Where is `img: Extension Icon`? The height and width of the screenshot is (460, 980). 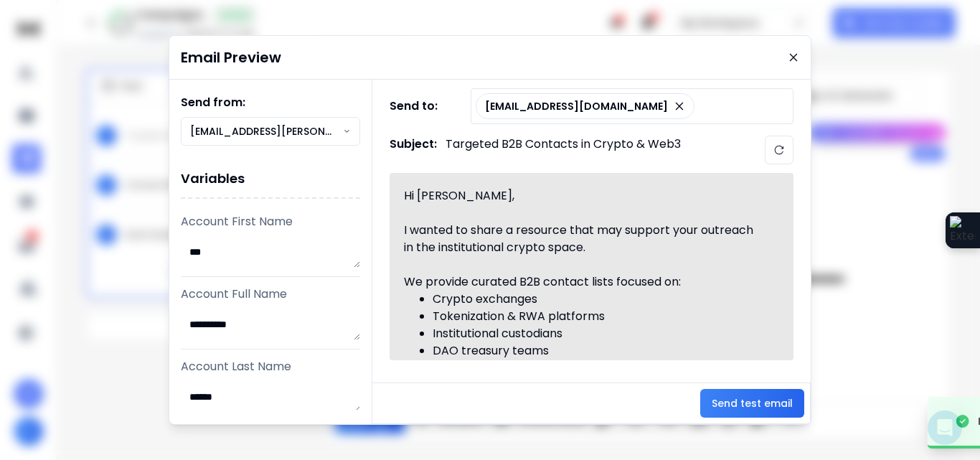 img: Extension Icon is located at coordinates (963, 230).